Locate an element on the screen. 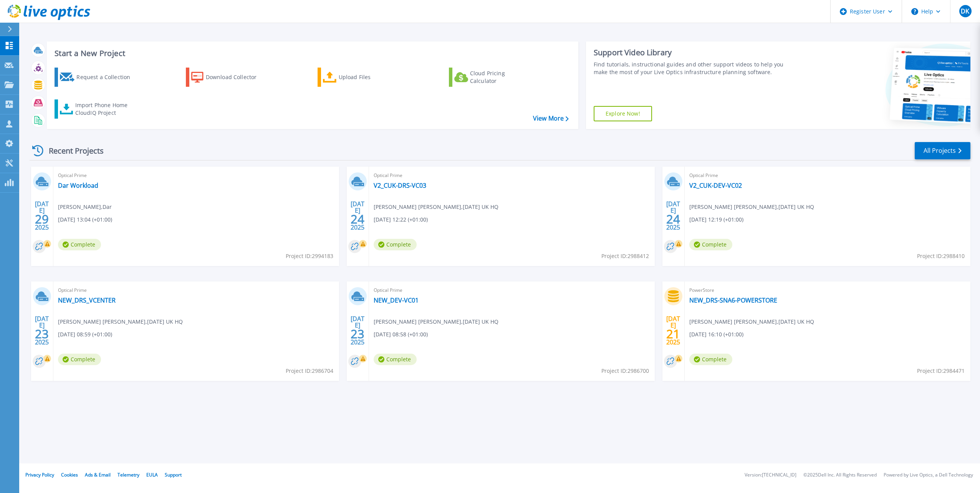 Image resolution: width=980 pixels, height=493 pixels. a: View More is located at coordinates (551, 119).